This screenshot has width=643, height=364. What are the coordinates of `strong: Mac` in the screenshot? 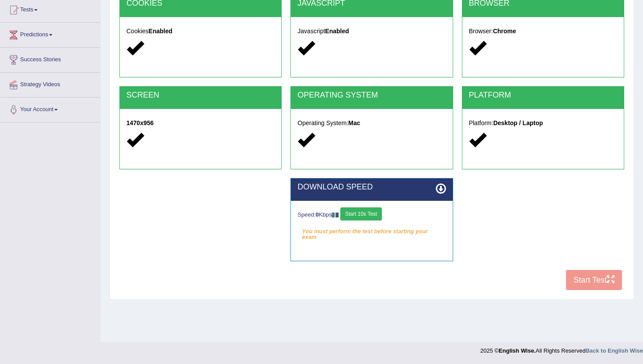 It's located at (354, 123).